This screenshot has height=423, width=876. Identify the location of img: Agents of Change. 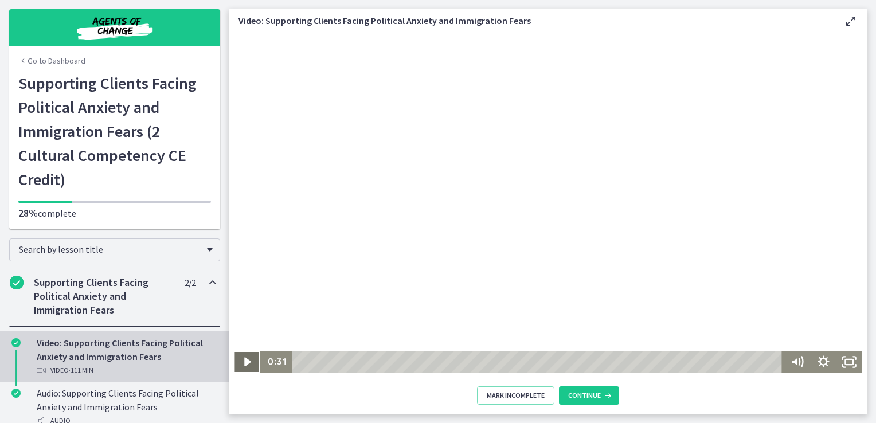
(115, 28).